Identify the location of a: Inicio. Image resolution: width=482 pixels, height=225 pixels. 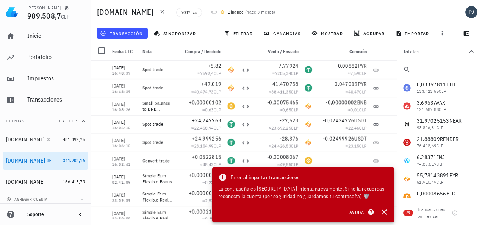
(45, 36).